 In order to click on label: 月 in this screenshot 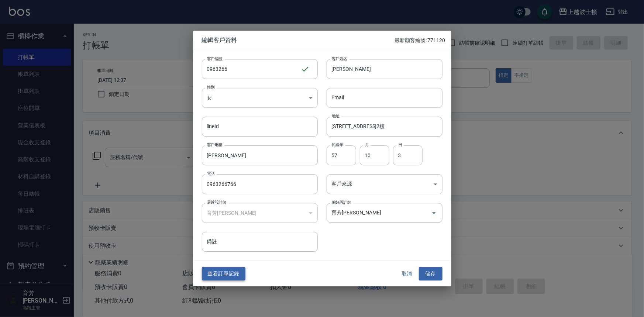, I will do `click(367, 145)`.